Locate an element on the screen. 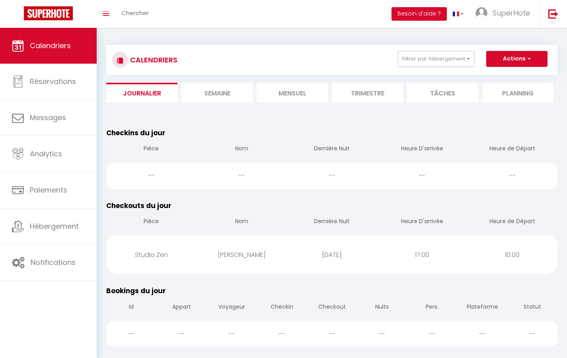 The height and width of the screenshot is (358, 567). span: Paiements is located at coordinates (49, 190).